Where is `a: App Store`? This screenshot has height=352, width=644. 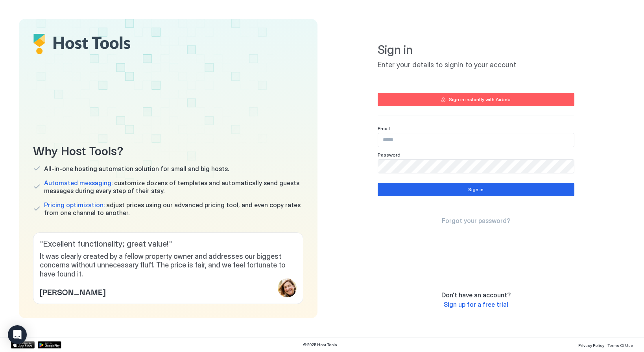
a: App Store is located at coordinates (22, 345).